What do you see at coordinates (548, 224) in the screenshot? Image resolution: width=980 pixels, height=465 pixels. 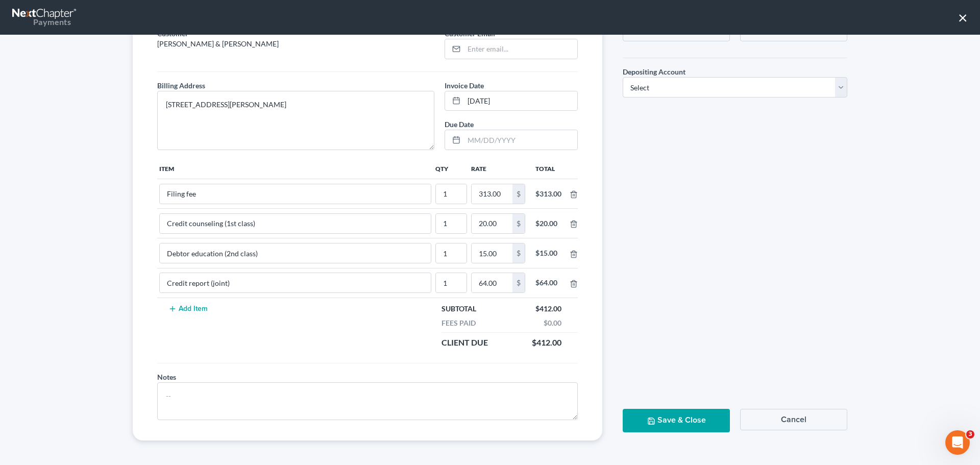 I see `div: $20.00` at bounding box center [548, 224].